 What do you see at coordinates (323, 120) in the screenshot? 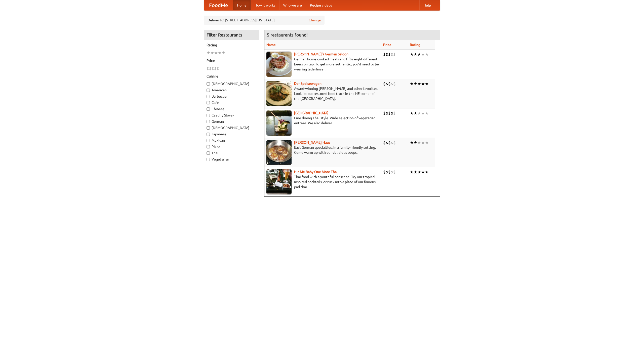
I see `p: Fine dining Thai-style. Wide selection of vegetarian entrées. We also deliver.` at bounding box center [323, 120].